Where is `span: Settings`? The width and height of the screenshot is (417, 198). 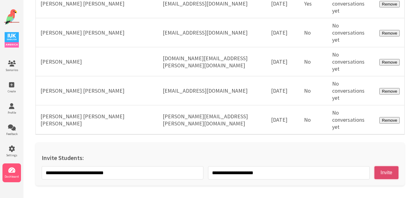 span: Settings is located at coordinates (12, 155).